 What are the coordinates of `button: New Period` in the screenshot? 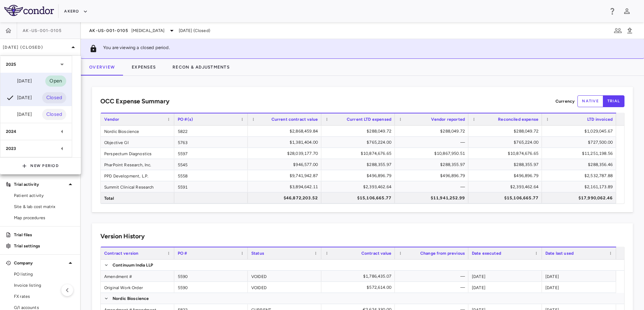 It's located at (41, 166).